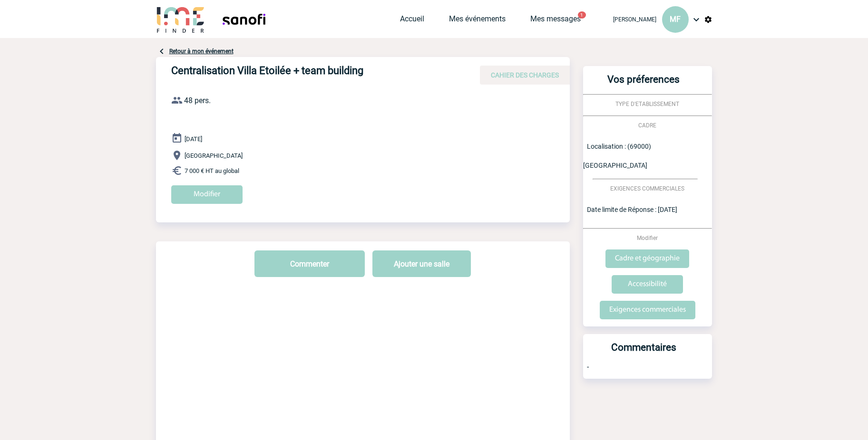  Describe the element at coordinates (201, 51) in the screenshot. I see `a: Retour à mon événement` at that location.